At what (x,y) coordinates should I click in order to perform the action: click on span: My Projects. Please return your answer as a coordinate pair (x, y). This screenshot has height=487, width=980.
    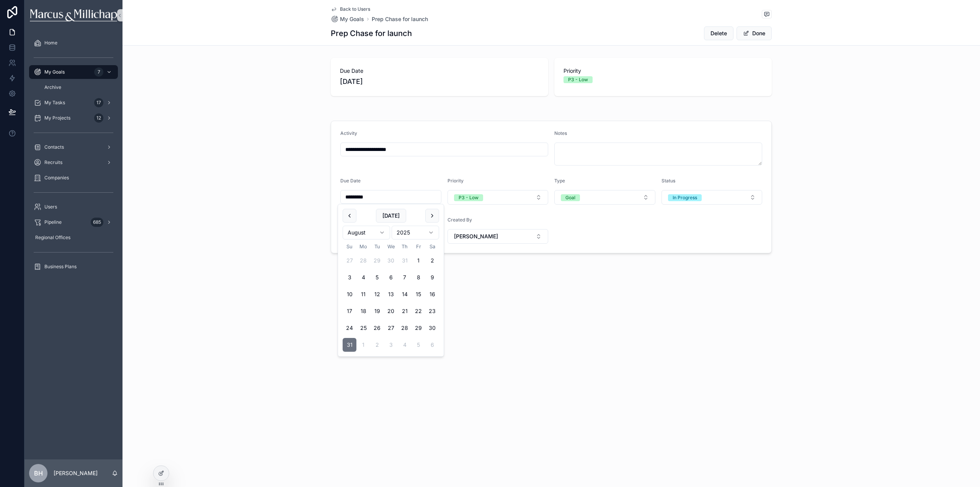
    Looking at the image, I should click on (57, 118).